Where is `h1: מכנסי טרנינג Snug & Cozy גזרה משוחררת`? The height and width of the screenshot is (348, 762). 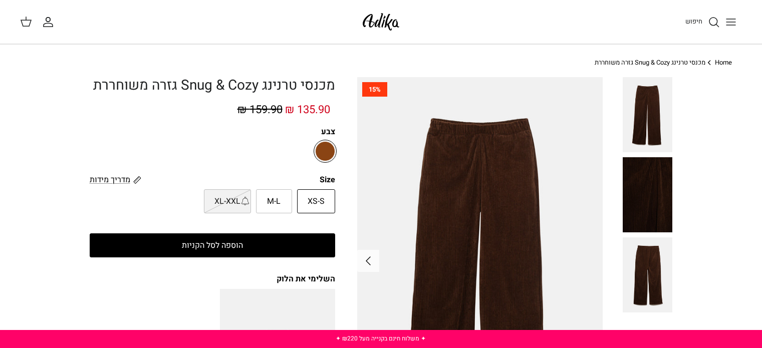
h1: מכנסי טרנינג Snug & Cozy גזרה משוחררת is located at coordinates (212, 86).